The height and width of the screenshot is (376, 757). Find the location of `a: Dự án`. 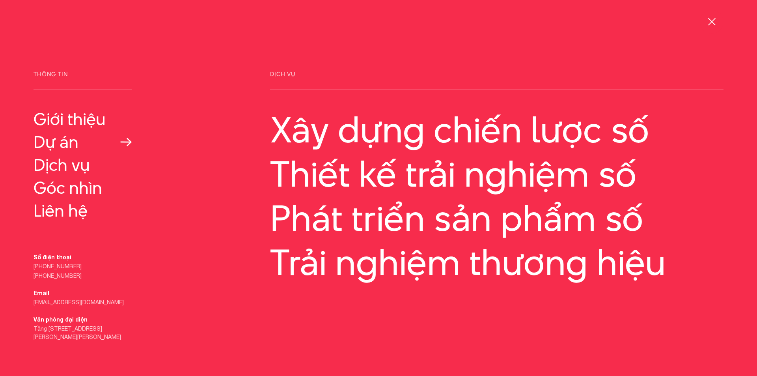

a: Dự án is located at coordinates (83, 142).